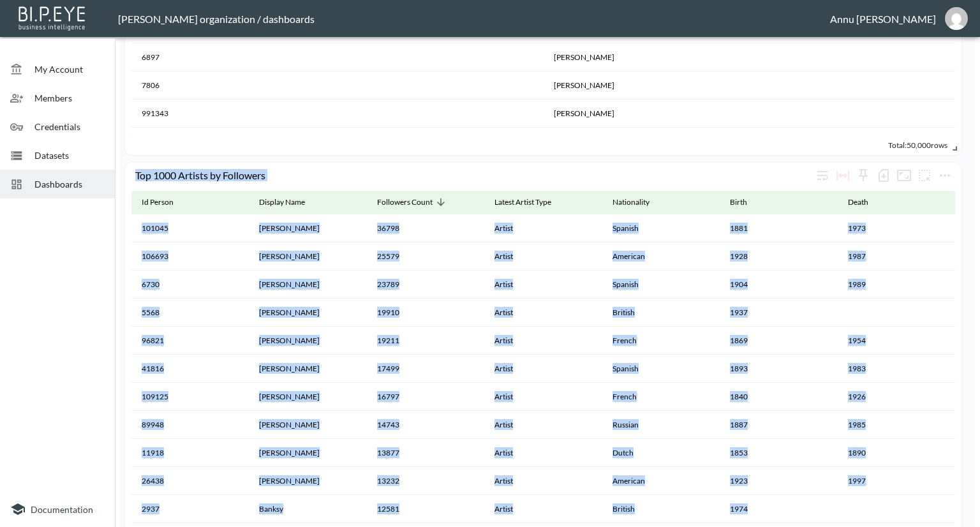 The width and height of the screenshot is (980, 527). What do you see at coordinates (778, 481) in the screenshot?
I see `th: 1923` at bounding box center [778, 481].